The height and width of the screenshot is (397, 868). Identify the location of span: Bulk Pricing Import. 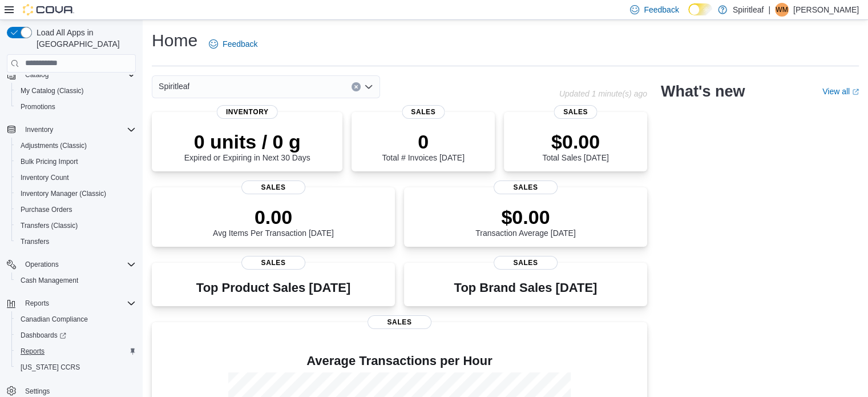
(49, 161).